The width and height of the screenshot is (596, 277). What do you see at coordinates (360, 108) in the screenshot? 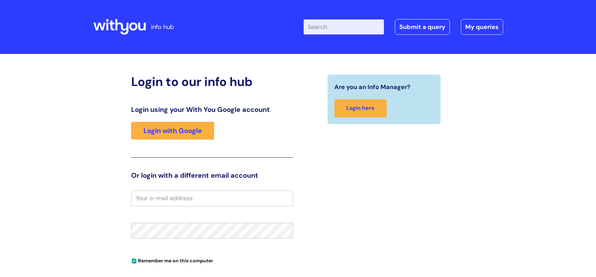
I see `a: Login here` at bounding box center [360, 108].